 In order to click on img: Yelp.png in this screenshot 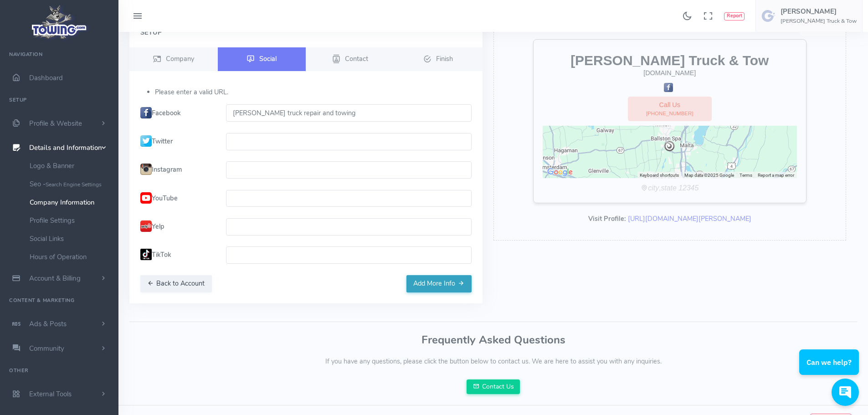, I will do `click(146, 226)`.